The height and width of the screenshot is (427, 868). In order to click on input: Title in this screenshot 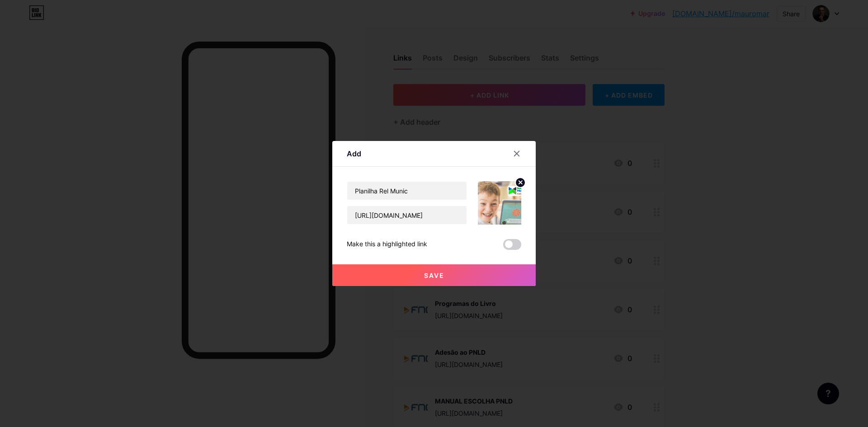, I will do `click(406, 191)`.